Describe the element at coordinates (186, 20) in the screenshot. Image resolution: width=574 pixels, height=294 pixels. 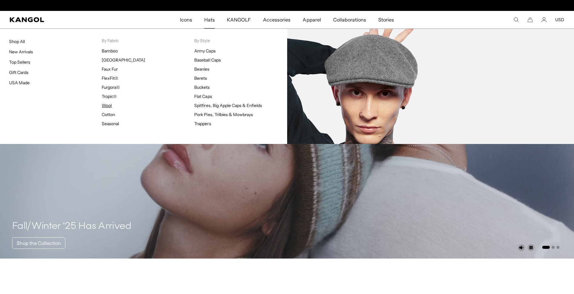
I see `span: Icons` at that location.